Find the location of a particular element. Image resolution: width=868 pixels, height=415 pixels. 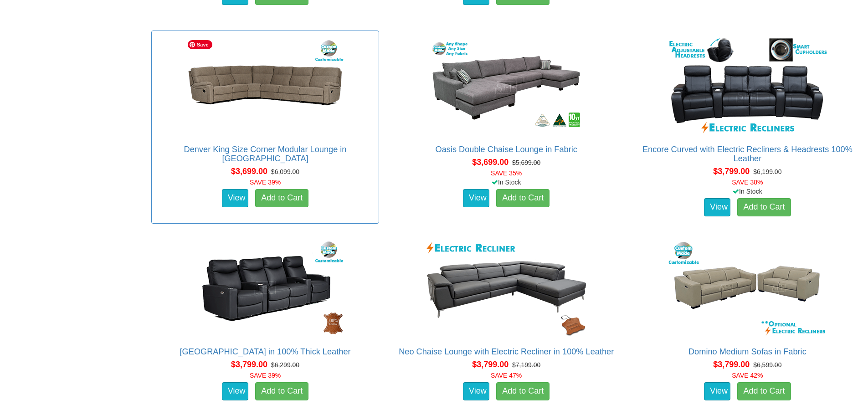

img: Neo Chaise Lounge with Electric Recliner in 100% Leather is located at coordinates (506, 288).